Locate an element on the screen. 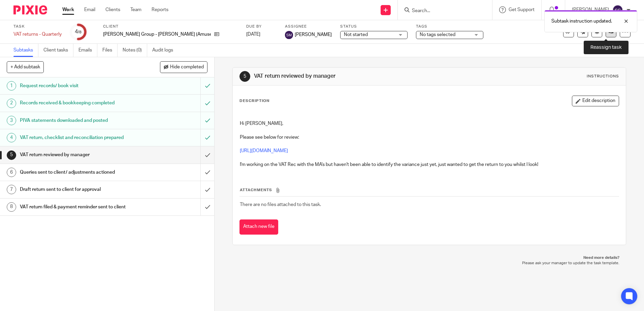  a: Team is located at coordinates (136, 10).